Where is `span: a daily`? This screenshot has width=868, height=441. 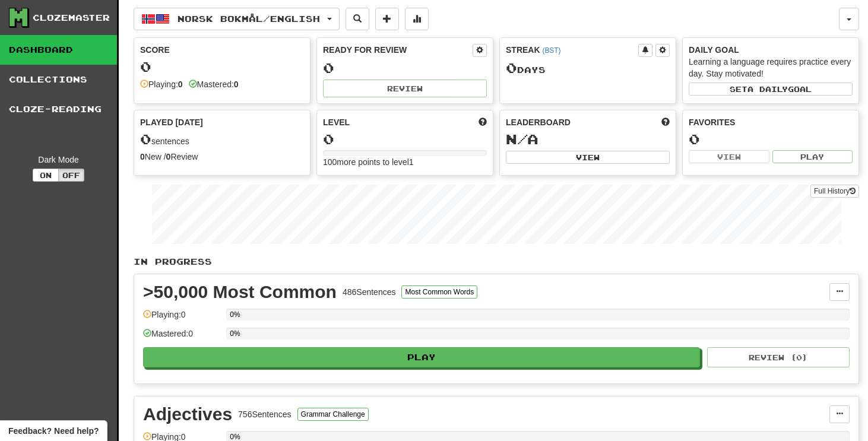
span: a daily is located at coordinates (768, 89).